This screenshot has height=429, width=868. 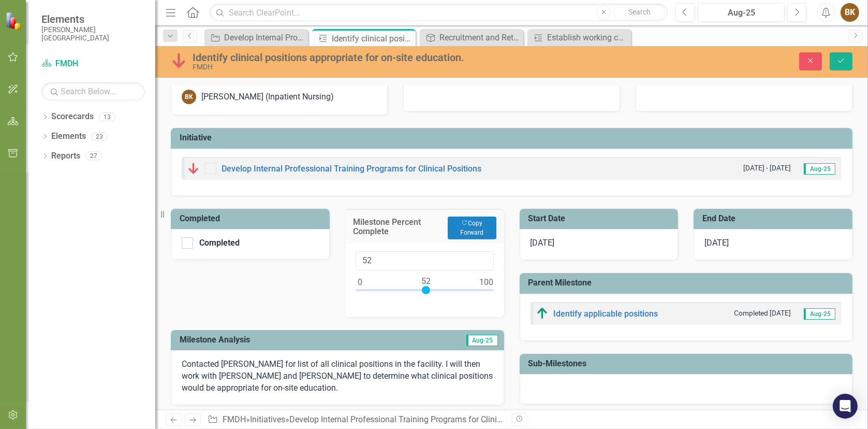 What do you see at coordinates (69, 136) in the screenshot?
I see `a: Elements` at bounding box center [69, 136].